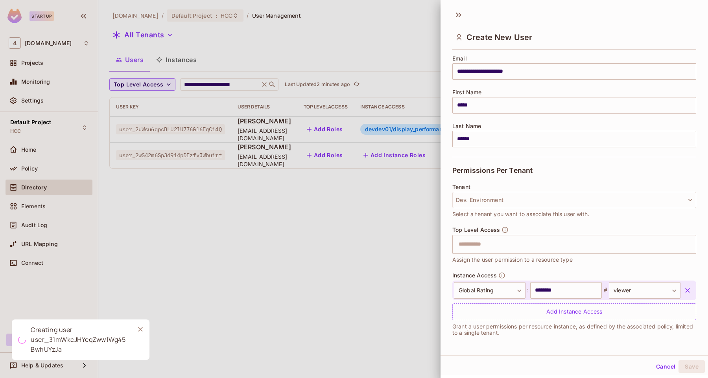 This screenshot has width=708, height=378. I want to click on p: Grant a user permissions per resource instance, as defined by the associated policy, limited to a..., so click(574, 330).